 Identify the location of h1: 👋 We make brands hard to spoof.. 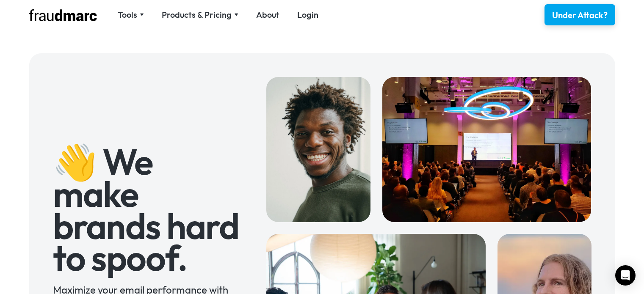
(148, 210).